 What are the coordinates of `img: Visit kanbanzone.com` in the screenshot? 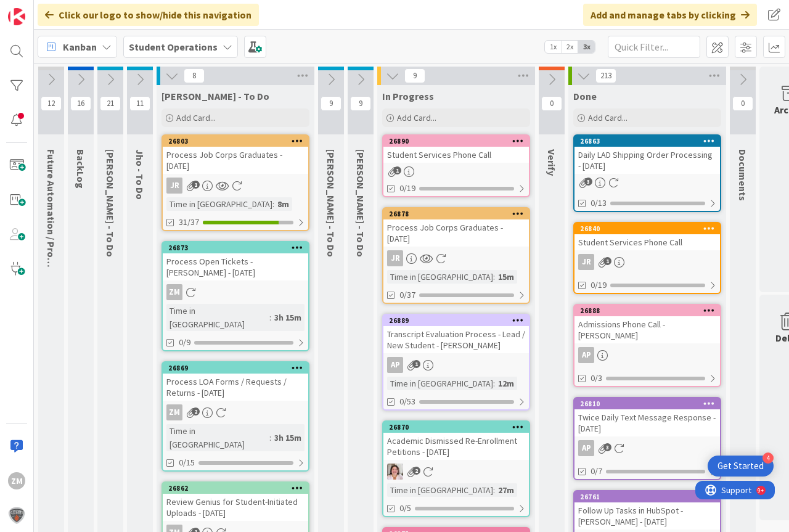 It's located at (17, 17).